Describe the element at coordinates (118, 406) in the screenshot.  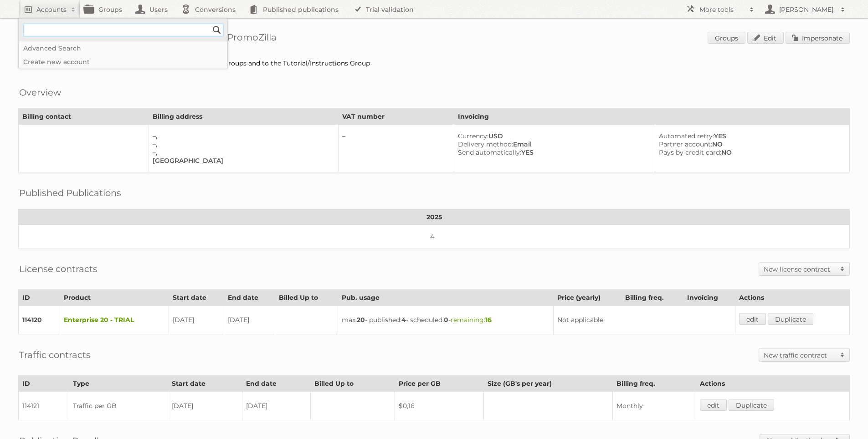
I see `td: Traffic per GB` at that location.